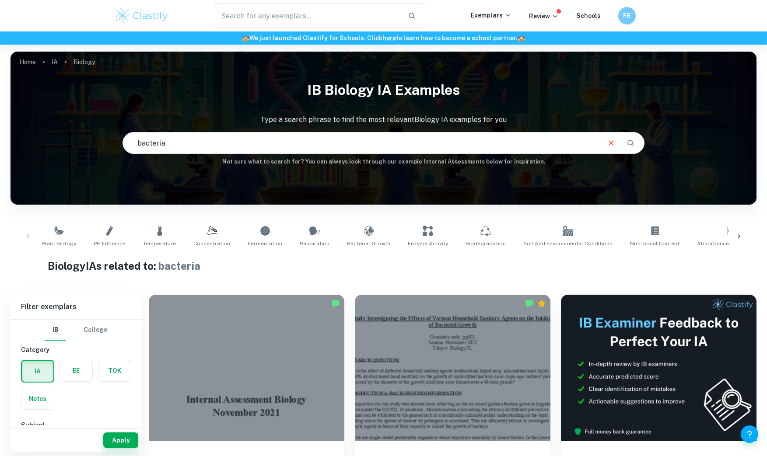 The image size is (767, 456). Describe the element at coordinates (627, 16) in the screenshot. I see `button: FR` at that location.